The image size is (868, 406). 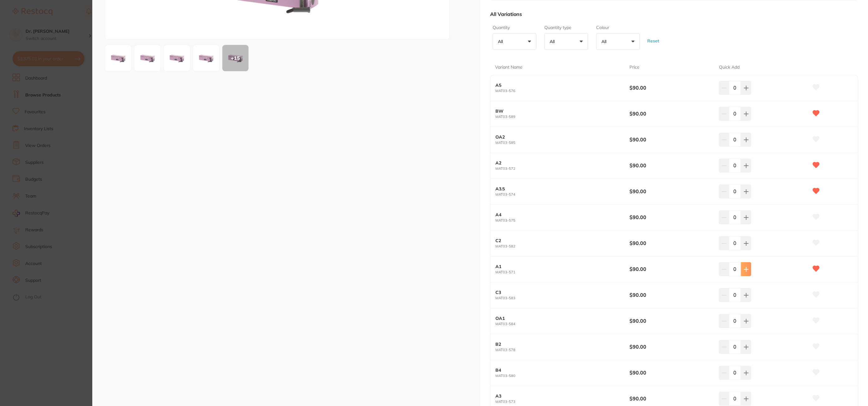 What do you see at coordinates (563, 376) in the screenshot?
I see `small: MAT03-580` at bounding box center [563, 376].